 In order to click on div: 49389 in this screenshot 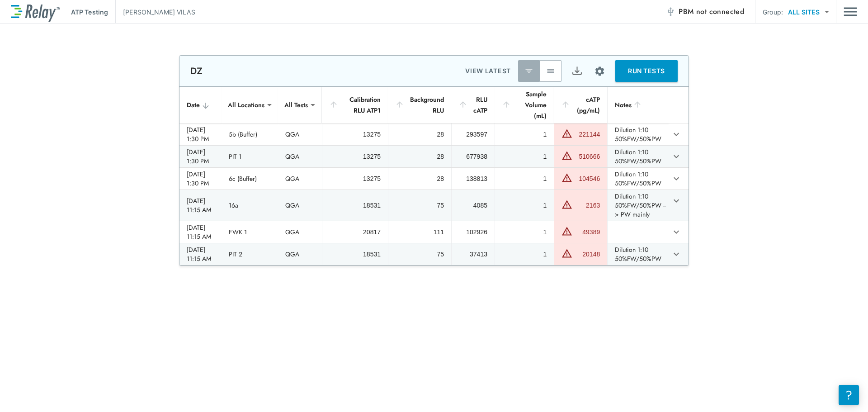, I will do `click(587, 232)`.